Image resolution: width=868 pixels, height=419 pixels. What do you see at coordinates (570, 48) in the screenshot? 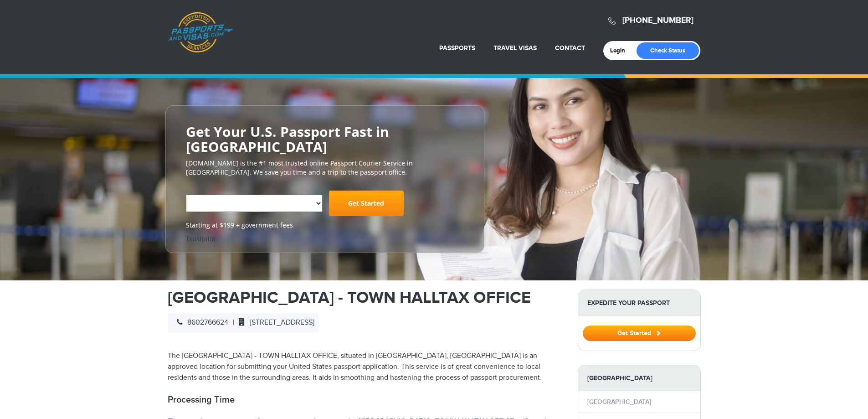
I see `a: Contact` at bounding box center [570, 48].